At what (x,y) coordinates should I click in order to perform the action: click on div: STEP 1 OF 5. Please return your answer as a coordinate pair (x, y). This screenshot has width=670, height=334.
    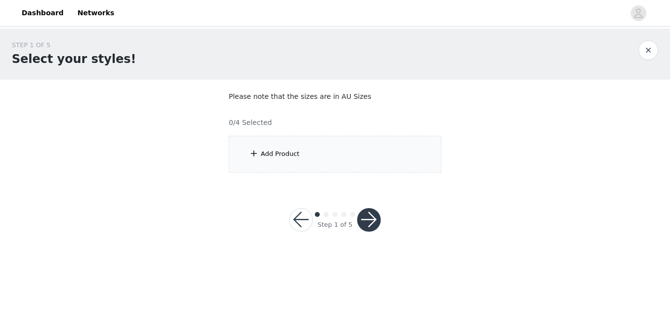
    Looking at the image, I should click on (74, 45).